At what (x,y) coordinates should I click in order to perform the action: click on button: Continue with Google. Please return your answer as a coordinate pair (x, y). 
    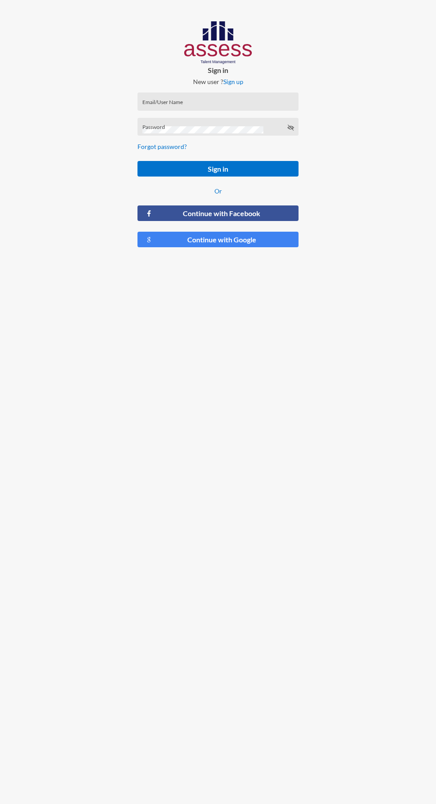
    Looking at the image, I should click on (218, 239).